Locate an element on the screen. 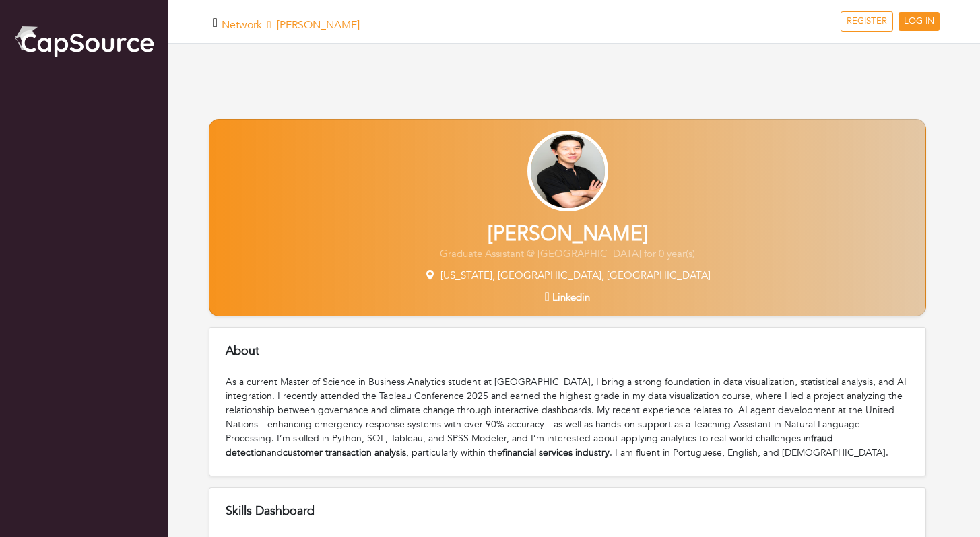 The height and width of the screenshot is (537, 980). strong: fraud detection is located at coordinates (529, 446).